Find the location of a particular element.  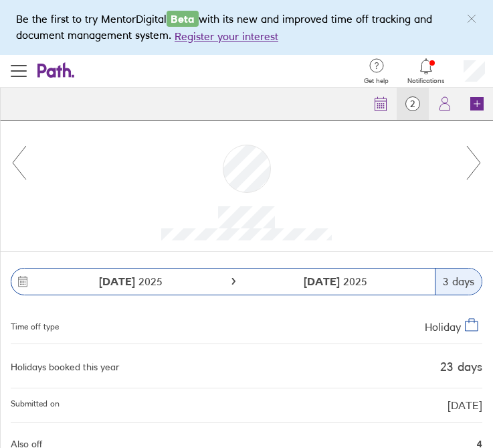

span: Notifications is located at coordinates (426, 81).